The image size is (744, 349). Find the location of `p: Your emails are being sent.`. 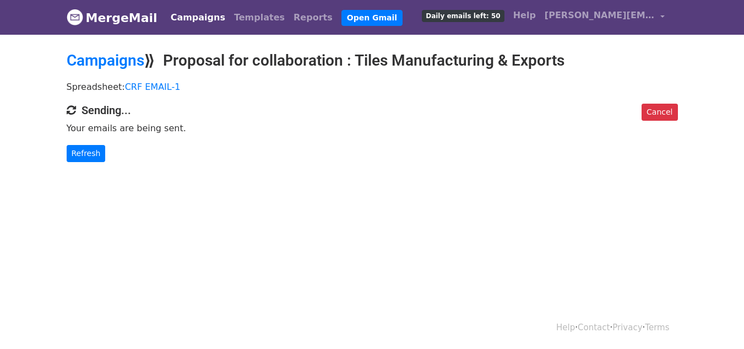

p: Your emails are being sent. is located at coordinates (372, 128).